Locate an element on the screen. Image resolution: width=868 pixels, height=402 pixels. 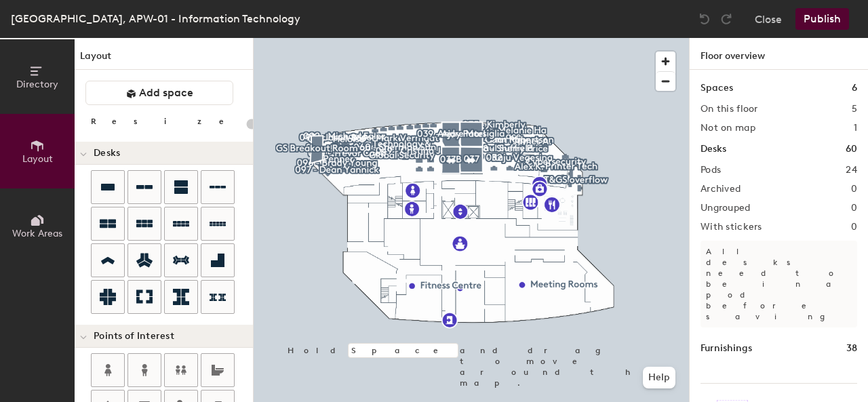
span: Desks is located at coordinates (107, 153).